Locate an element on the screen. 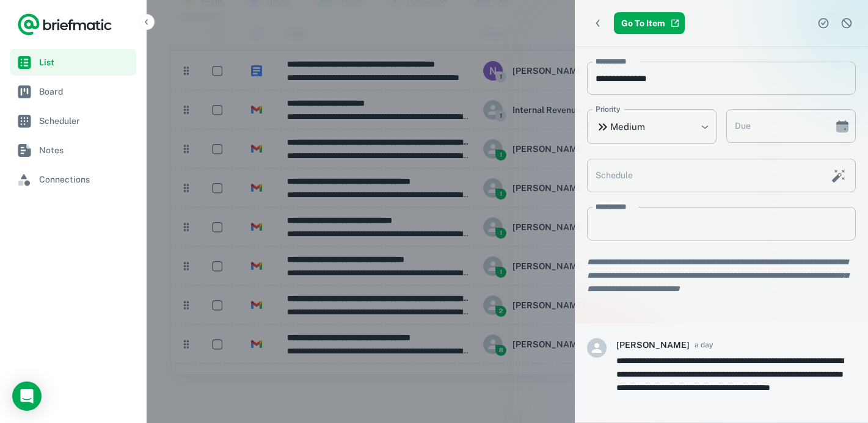 The image size is (868, 423). a: Scheduler is located at coordinates (72, 120).